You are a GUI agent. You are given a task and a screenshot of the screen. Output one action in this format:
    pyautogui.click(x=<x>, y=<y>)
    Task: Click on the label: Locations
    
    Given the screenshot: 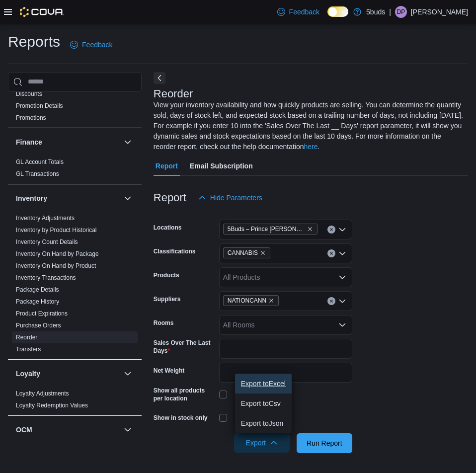 What is the action you would take?
    pyautogui.click(x=167, y=228)
    